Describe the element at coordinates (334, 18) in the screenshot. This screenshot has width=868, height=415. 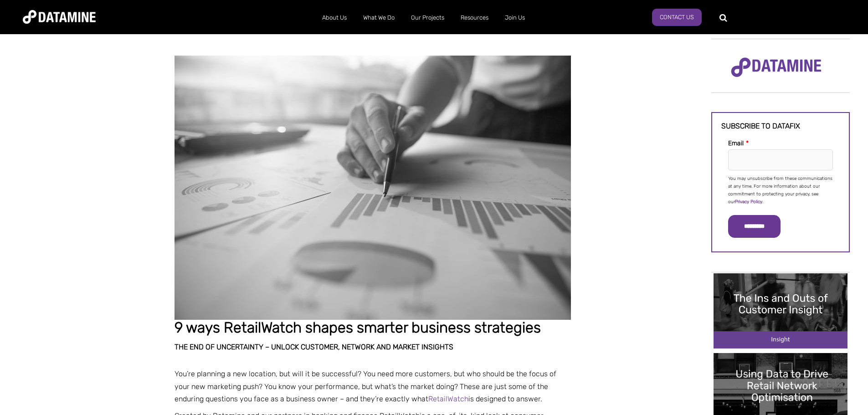
I see `a: About Us` at that location.